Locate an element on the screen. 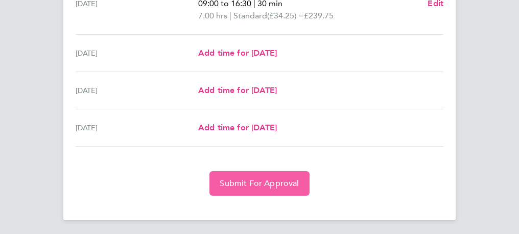  span: Standard is located at coordinates (250, 16).